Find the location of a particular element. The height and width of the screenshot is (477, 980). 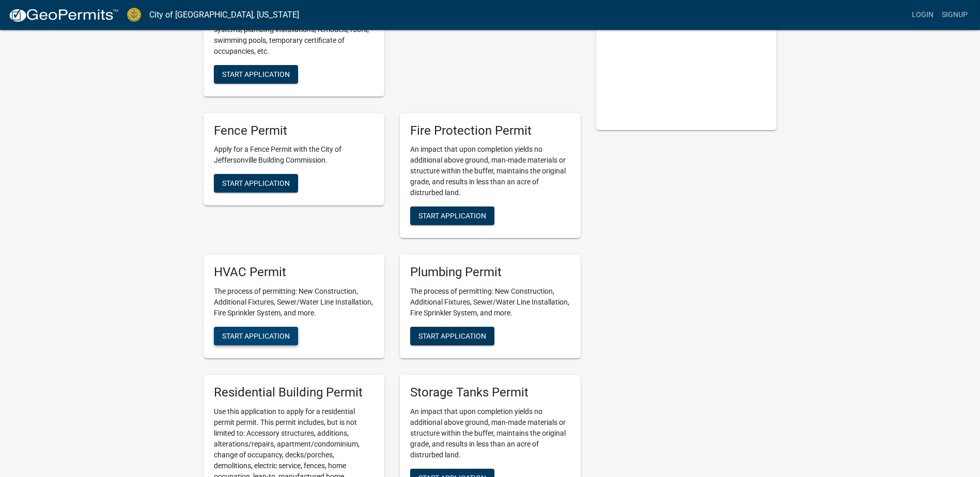

h5: Plumbing Permit is located at coordinates (490, 272).